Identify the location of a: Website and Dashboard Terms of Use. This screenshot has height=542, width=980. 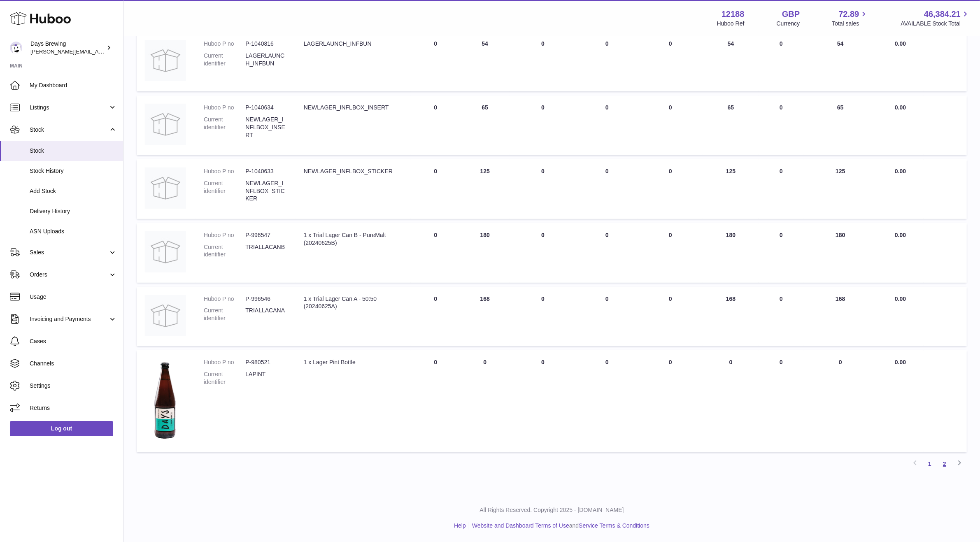
(521, 526).